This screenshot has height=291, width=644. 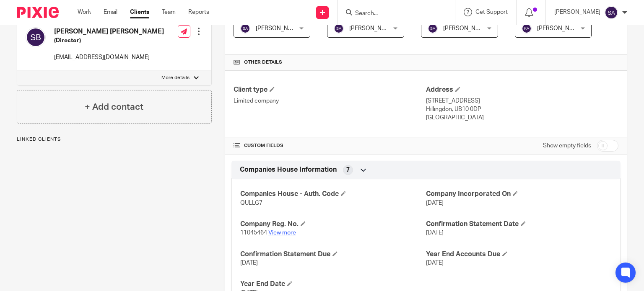 What do you see at coordinates (522, 109) in the screenshot?
I see `p: Hillingdon, UB10 0DP` at bounding box center [522, 109].